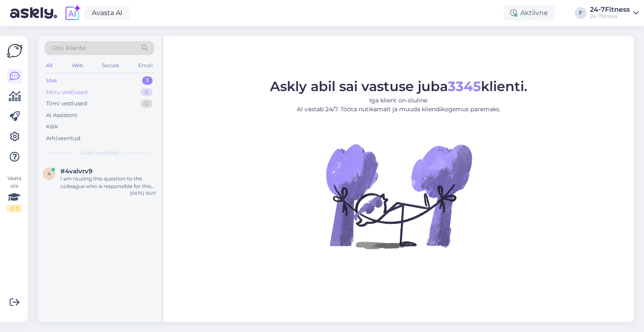 Image resolution: width=644 pixels, height=332 pixels. Describe the element at coordinates (62, 115) in the screenshot. I see `div: AI Assistent` at that location.